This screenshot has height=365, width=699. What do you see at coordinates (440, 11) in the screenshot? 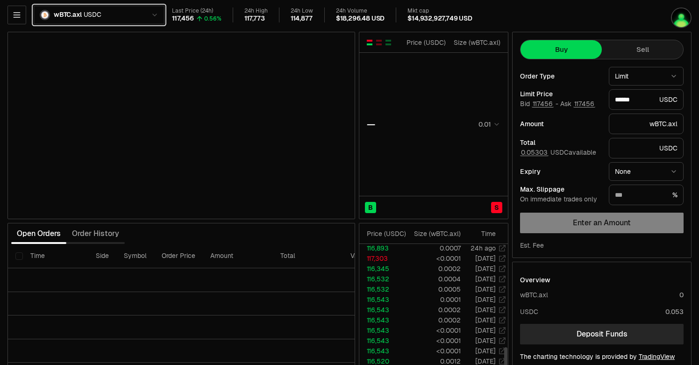
I see `div: Mkt cap` at bounding box center [440, 11].